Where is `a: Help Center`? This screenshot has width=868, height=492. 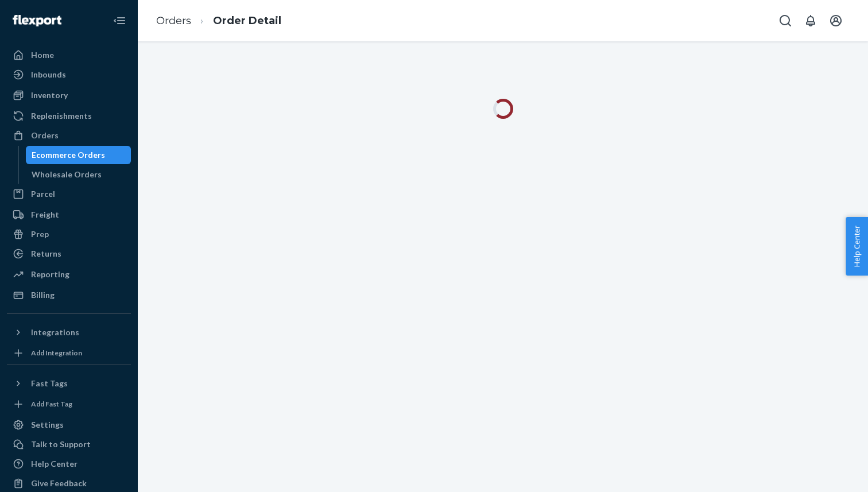 a: Help Center is located at coordinates (69, 464).